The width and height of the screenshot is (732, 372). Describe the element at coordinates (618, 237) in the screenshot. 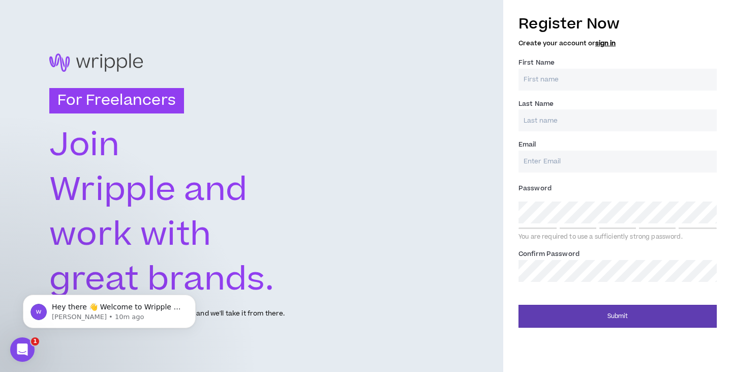

I see `div: You are required to use a sufficiently strong password.` at that location.